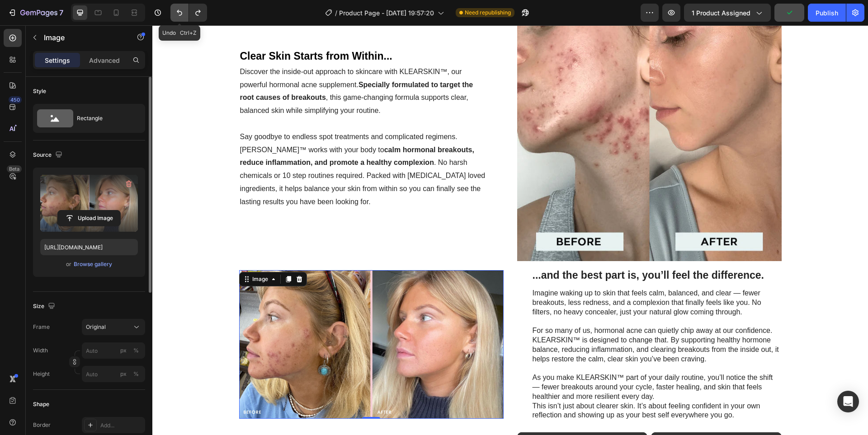 This screenshot has height=435, width=868. I want to click on div: 450, so click(15, 100).